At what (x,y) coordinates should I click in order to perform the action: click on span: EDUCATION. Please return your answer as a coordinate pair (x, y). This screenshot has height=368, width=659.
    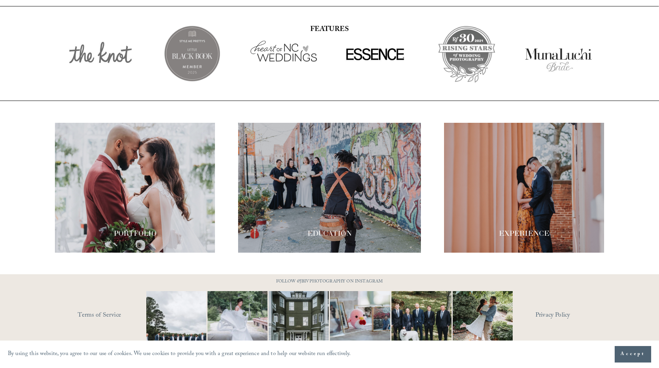
    Looking at the image, I should click on (330, 233).